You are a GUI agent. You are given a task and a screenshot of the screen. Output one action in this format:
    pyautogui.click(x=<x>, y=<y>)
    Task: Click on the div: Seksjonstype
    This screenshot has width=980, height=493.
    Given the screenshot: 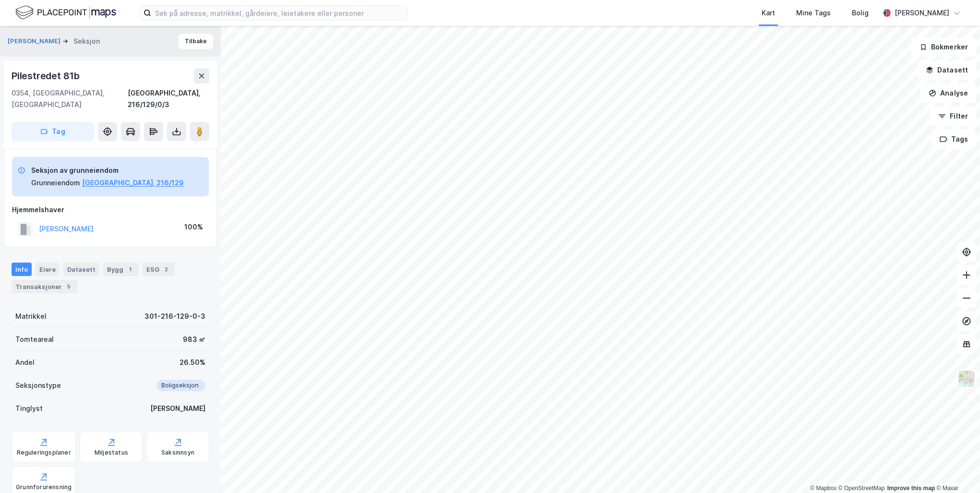 What is the action you would take?
    pyautogui.click(x=38, y=386)
    